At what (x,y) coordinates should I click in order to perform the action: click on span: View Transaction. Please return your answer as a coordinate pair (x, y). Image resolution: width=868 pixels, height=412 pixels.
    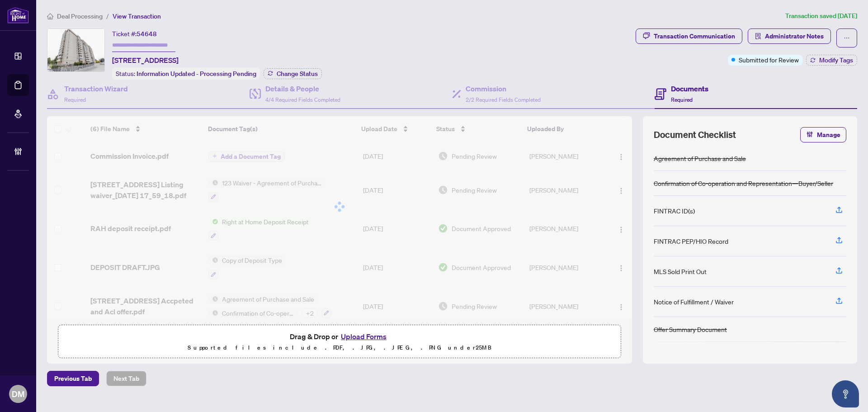
    Looking at the image, I should click on (137, 16).